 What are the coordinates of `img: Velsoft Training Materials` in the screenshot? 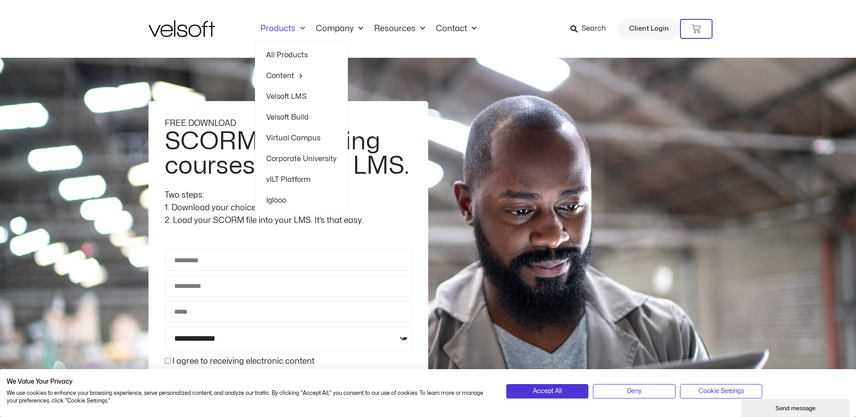 It's located at (181, 28).